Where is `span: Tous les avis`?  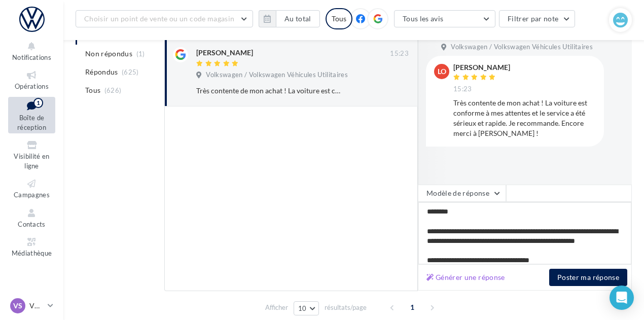
span: Tous les avis is located at coordinates (423, 19).